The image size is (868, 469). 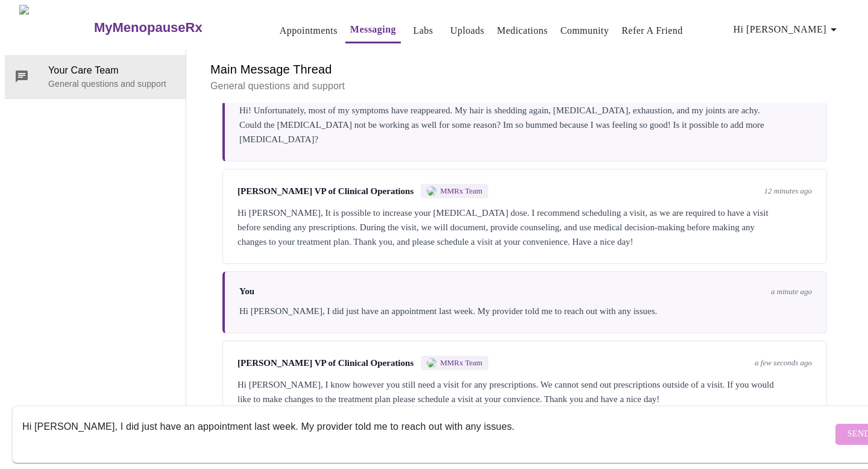 What do you see at coordinates (423, 31) in the screenshot?
I see `a: Labs` at bounding box center [423, 31].